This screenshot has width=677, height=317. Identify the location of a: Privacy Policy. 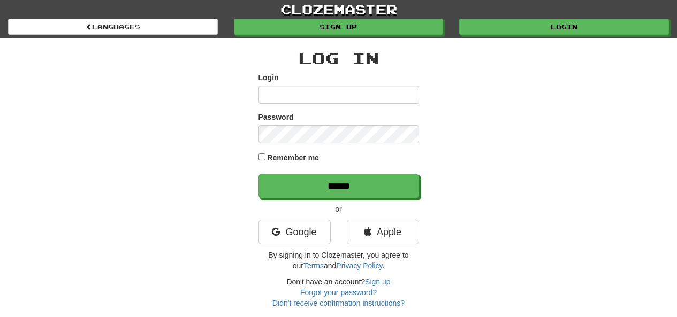
(359, 266).